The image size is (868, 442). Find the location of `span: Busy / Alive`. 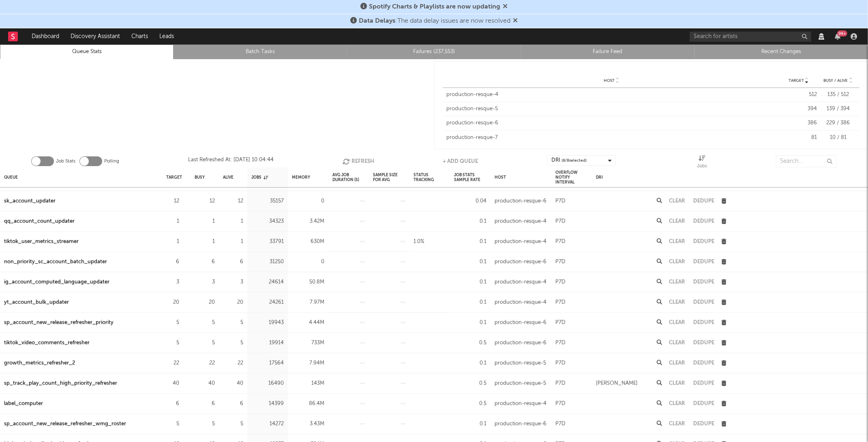

span: Busy / Alive is located at coordinates (836, 81).